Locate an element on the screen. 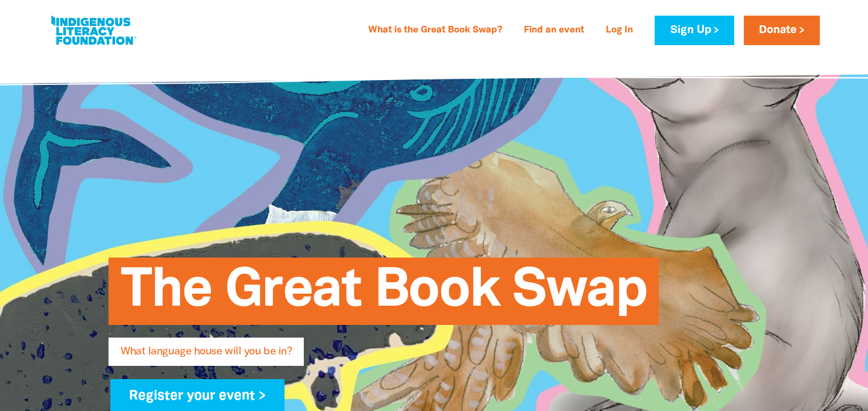 The image size is (868, 411). a: Find an event is located at coordinates (554, 31).